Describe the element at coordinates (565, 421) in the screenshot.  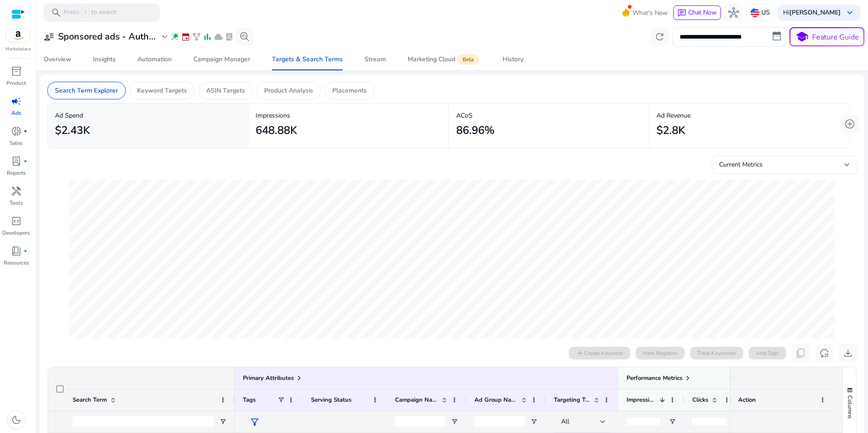
I see `span: All` at that location.